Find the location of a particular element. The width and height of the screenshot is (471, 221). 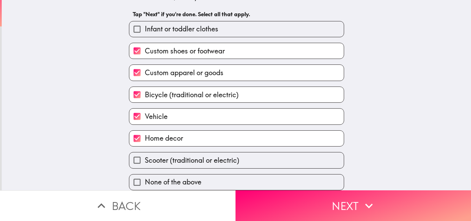

span: None of the above is located at coordinates (173, 182).